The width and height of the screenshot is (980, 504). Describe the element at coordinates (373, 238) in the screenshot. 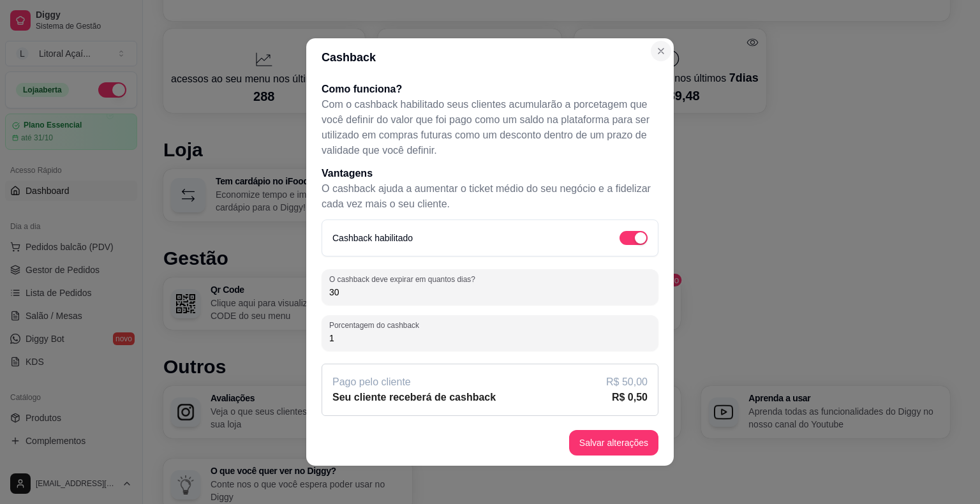

I see `label: Cashback habilitado` at that location.